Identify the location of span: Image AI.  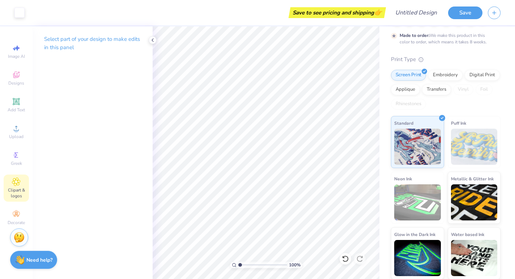
(16, 56).